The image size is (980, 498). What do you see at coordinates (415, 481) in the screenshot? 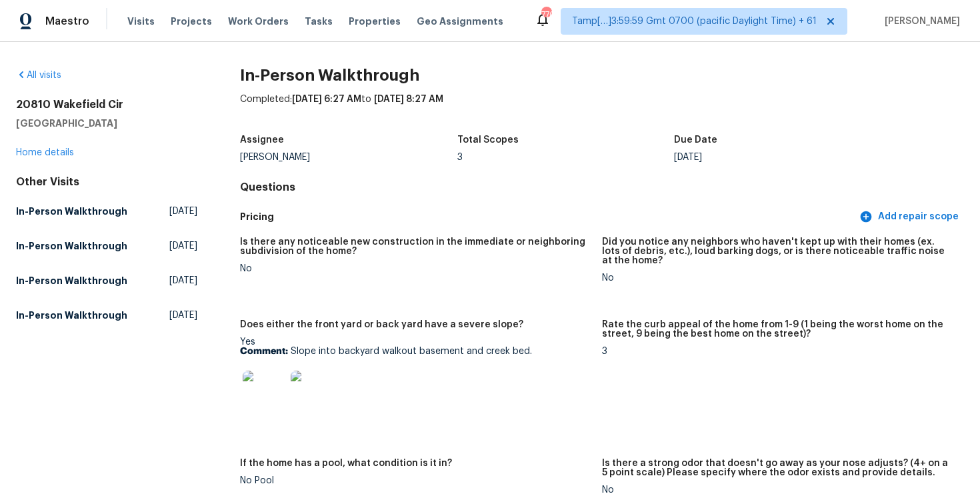
I see `div: No Pool` at bounding box center [415, 481].